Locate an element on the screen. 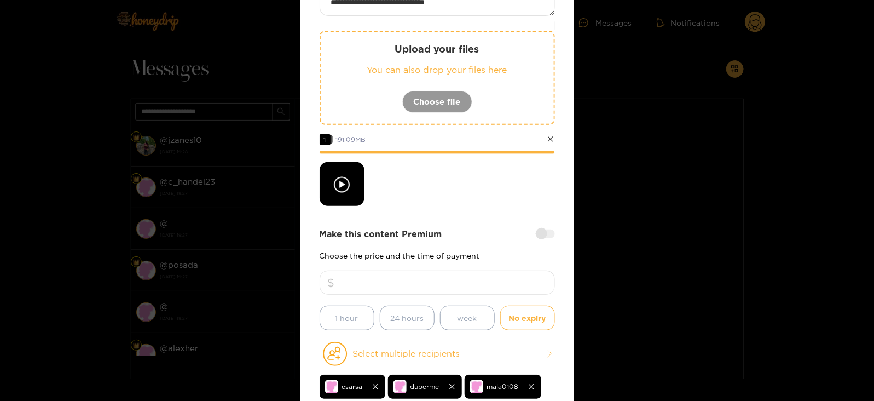 The image size is (874, 401). button: No expiry is located at coordinates (528, 318).